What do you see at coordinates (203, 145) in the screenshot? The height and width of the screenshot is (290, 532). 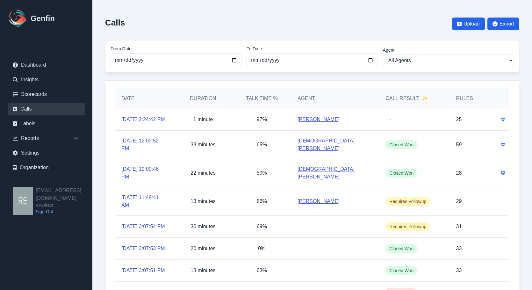 I see `p: 33 minutes` at bounding box center [203, 145].